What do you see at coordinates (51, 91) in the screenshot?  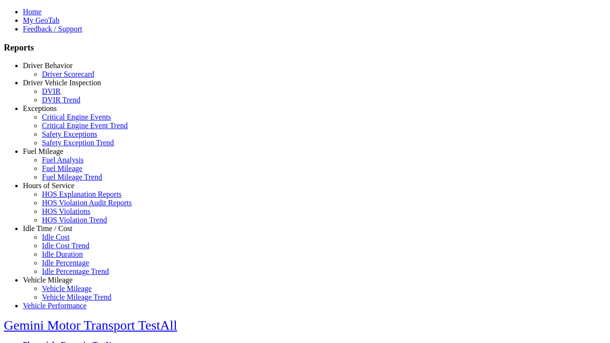 I see `a: DVIR` at bounding box center [51, 91].